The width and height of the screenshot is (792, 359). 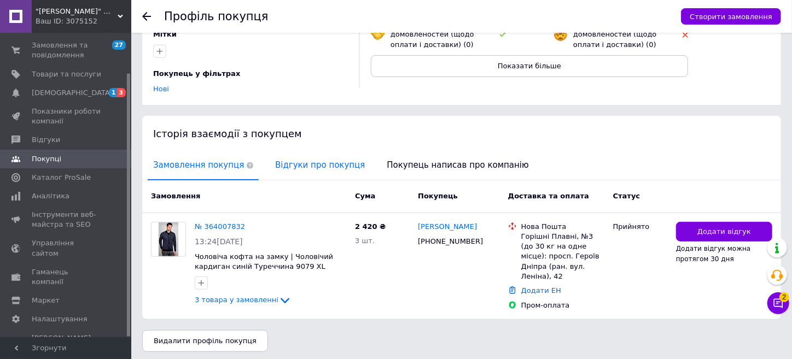 I want to click on a: № 364007832, so click(x=220, y=226).